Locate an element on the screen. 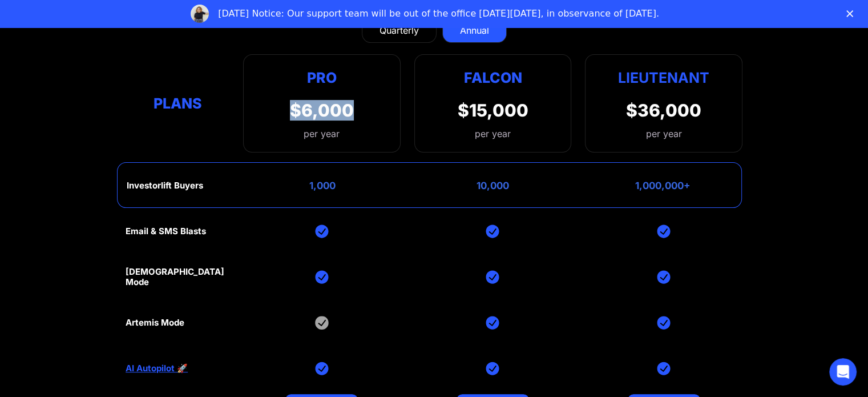 This screenshot has height=397, width=868. div: 10,000 is located at coordinates (492, 185).